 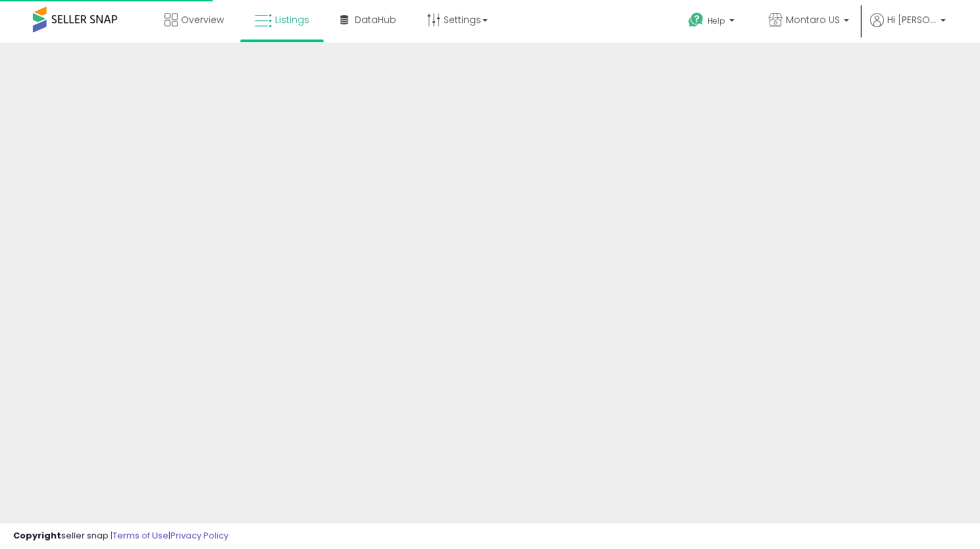 I want to click on span: Montaro US, so click(x=813, y=20).